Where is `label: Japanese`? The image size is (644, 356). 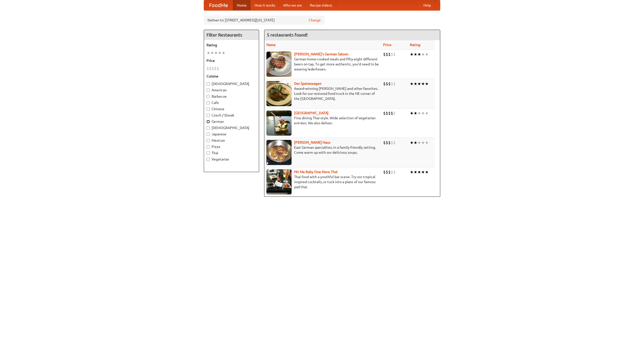 label: Japanese is located at coordinates (232, 134).